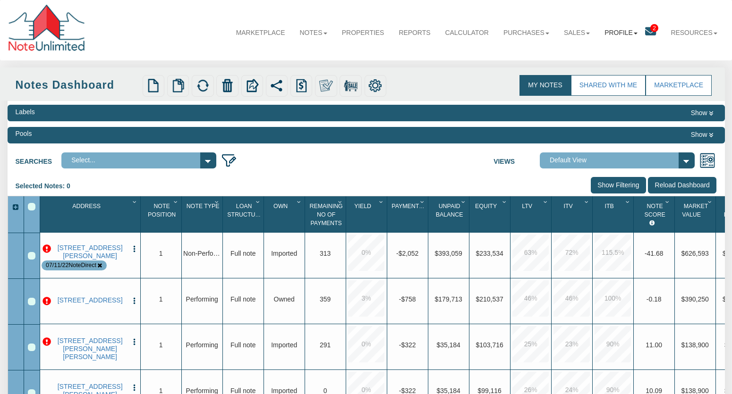 This screenshot has width=732, height=394. What do you see at coordinates (24, 134) in the screenshot?
I see `div: Pools` at bounding box center [24, 134].